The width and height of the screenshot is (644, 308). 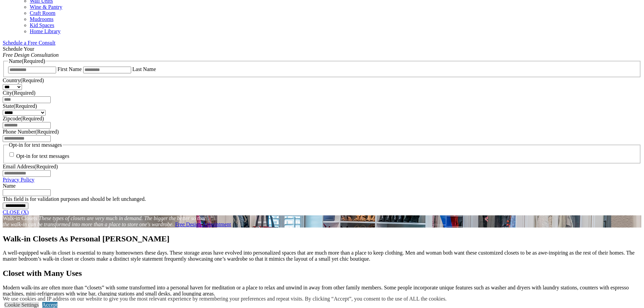 I want to click on a: Cookie Settings, so click(x=21, y=305).